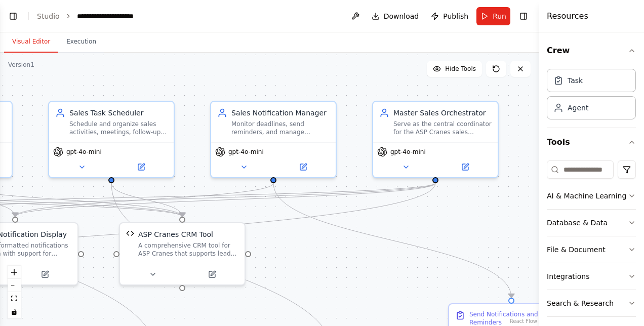  I want to click on button: zoom in, so click(14, 272).